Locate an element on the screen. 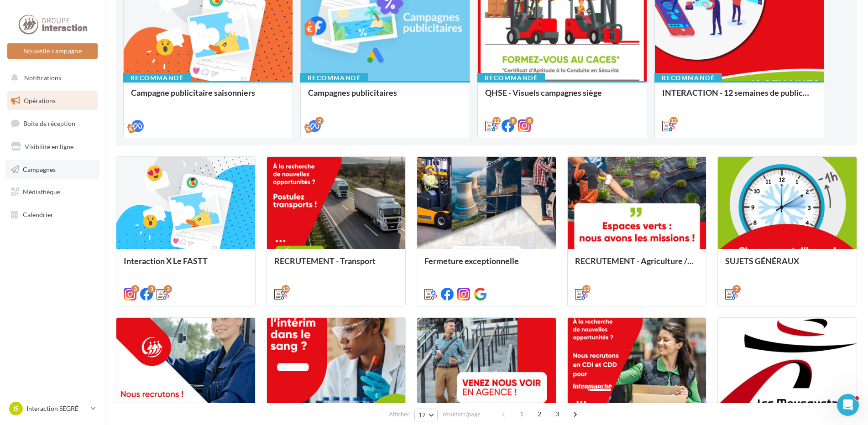 This screenshot has height=425, width=868. div: Campagnes publicitaires is located at coordinates (385, 97).